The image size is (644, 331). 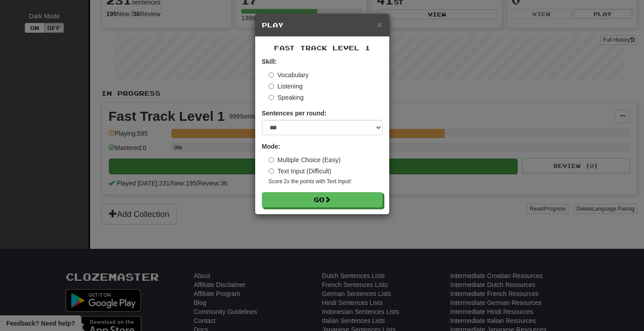 I want to click on input: Listening, so click(x=272, y=86).